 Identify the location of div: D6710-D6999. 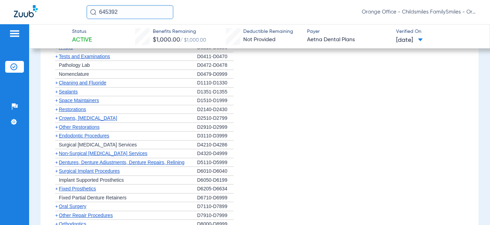
(215, 198).